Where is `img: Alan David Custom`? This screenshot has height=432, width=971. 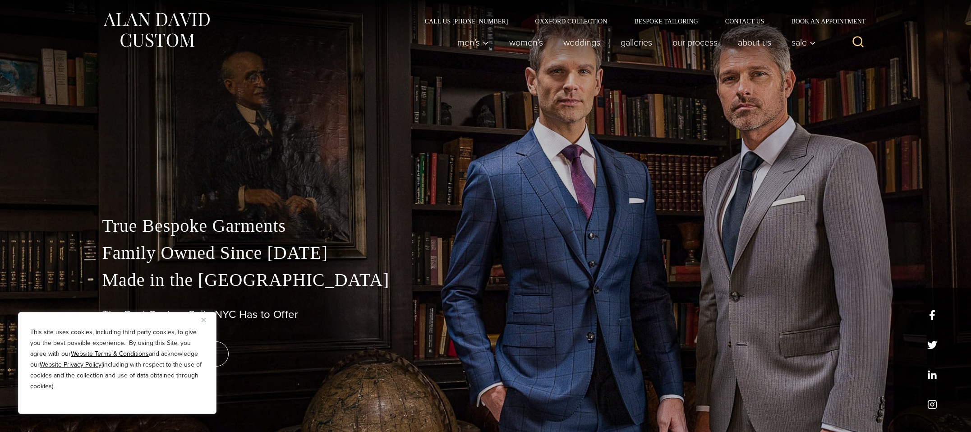 img: Alan David Custom is located at coordinates (157, 30).